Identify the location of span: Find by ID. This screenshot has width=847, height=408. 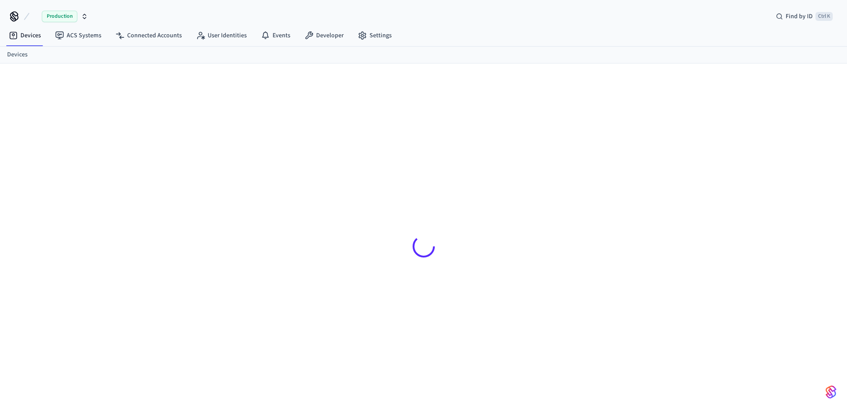
(799, 16).